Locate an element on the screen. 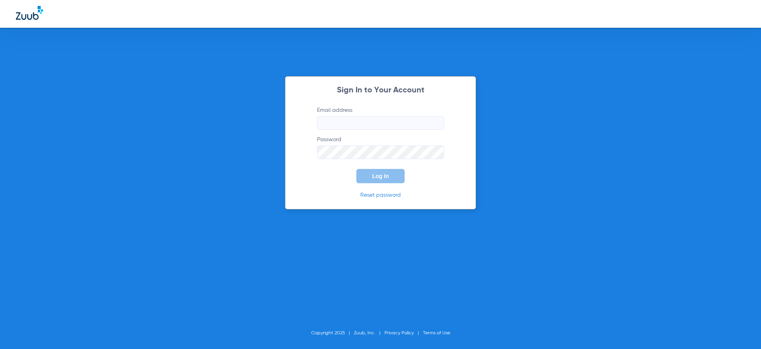 This screenshot has height=349, width=761. a: Reset password is located at coordinates (381, 195).